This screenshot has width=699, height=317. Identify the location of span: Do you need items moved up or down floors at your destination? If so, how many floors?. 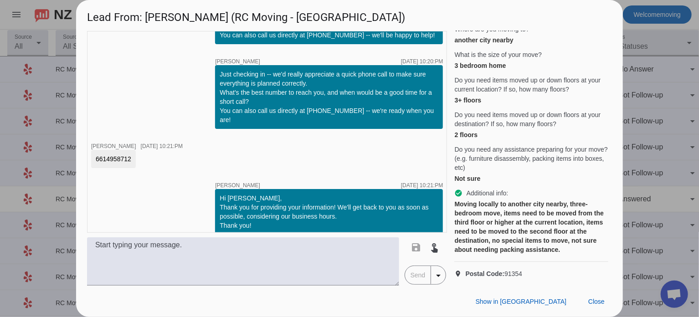
(531, 119).